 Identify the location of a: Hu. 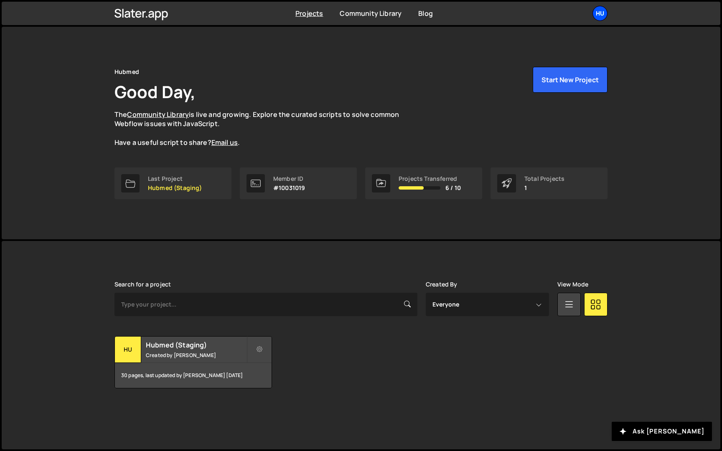
(600, 13).